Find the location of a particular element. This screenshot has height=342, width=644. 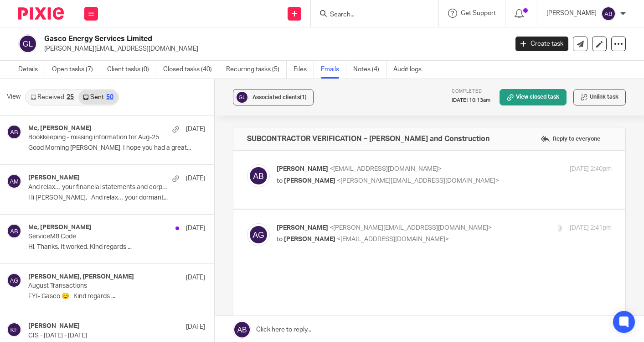

span: Completed is located at coordinates (466, 91).